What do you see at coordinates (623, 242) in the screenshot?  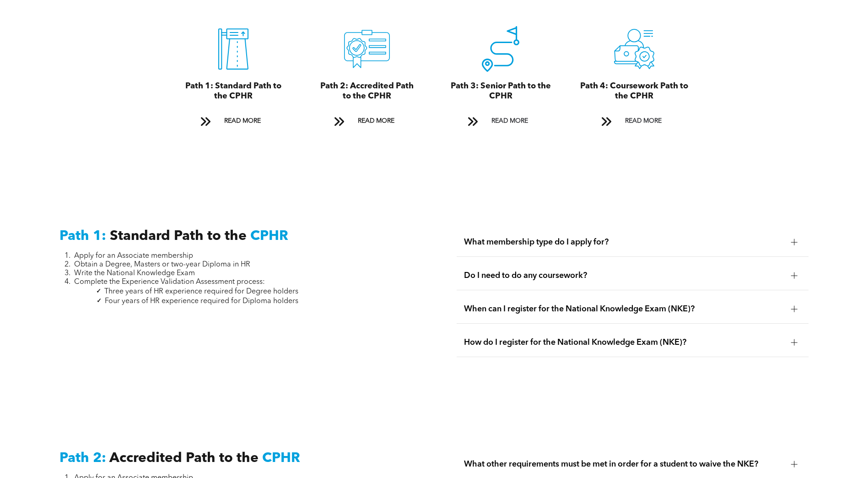 I see `span: What membership type do I apply for?` at bounding box center [623, 242].